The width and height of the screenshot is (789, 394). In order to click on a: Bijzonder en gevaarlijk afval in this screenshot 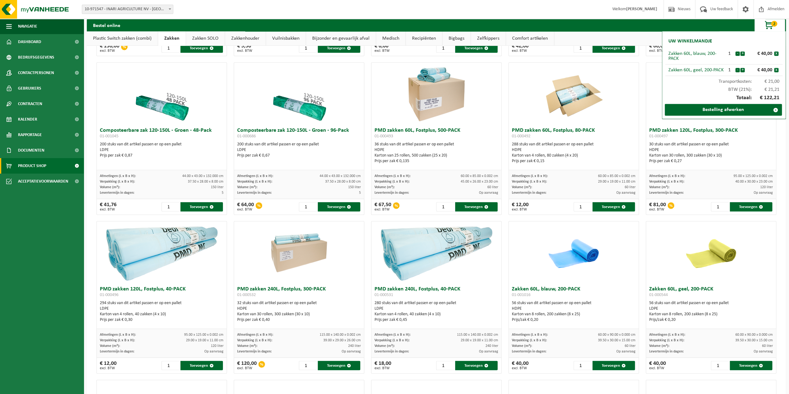, I will do `click(341, 38)`.